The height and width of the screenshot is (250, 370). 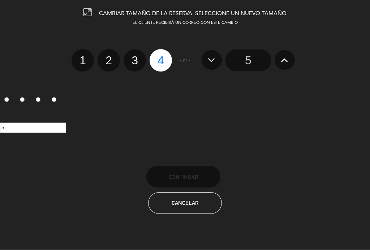 What do you see at coordinates (185, 61) in the screenshot?
I see `span: - or -` at bounding box center [185, 61].